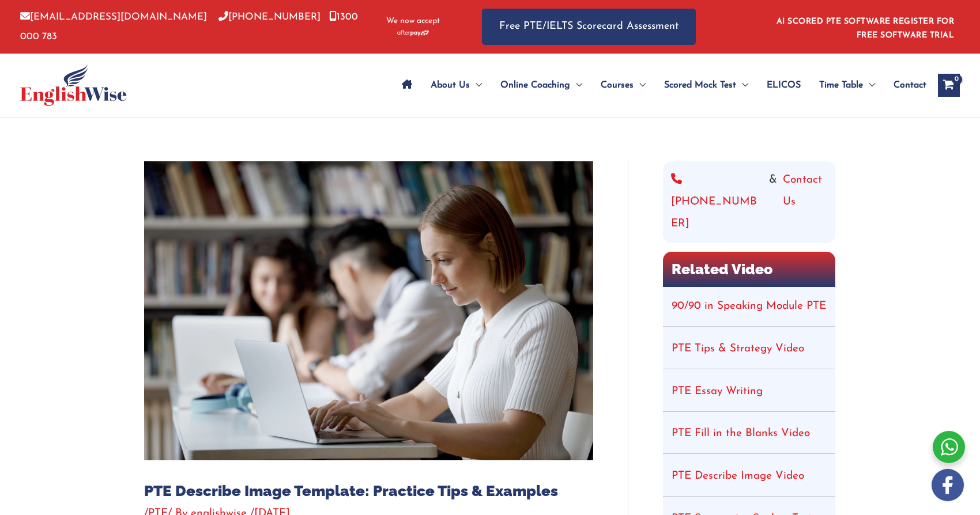 The image size is (980, 515). Describe the element at coordinates (617, 85) in the screenshot. I see `span: Courses` at that location.